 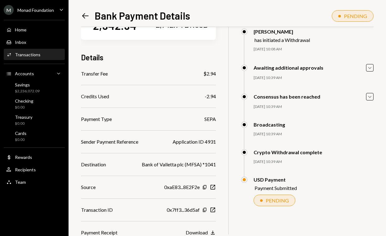 What do you see at coordinates (287, 96) in the screenshot?
I see `div: Consensus has been reached` at bounding box center [287, 96].